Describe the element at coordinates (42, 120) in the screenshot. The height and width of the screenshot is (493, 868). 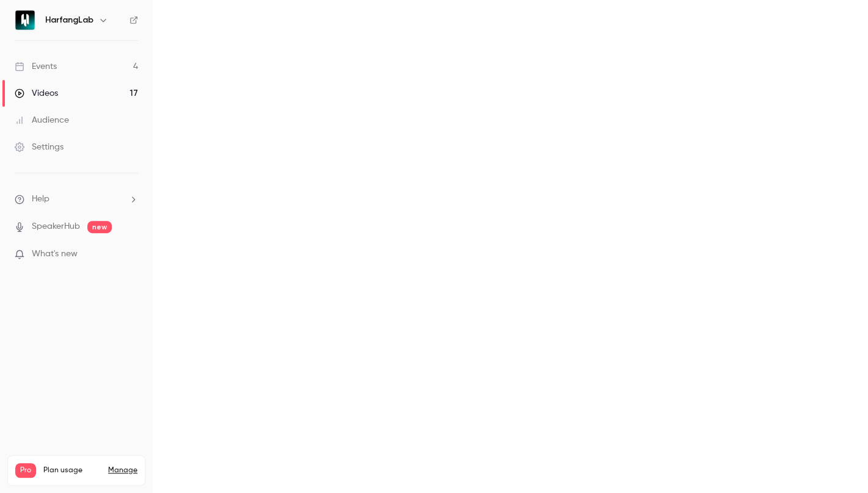
I see `div: Audience` at that location.